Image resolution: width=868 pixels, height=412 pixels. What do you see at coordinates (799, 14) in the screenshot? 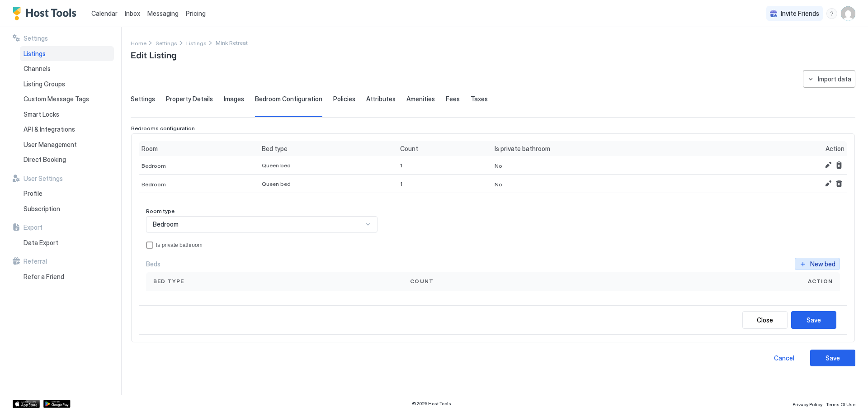
I see `span: Invite Friends` at bounding box center [799, 14].